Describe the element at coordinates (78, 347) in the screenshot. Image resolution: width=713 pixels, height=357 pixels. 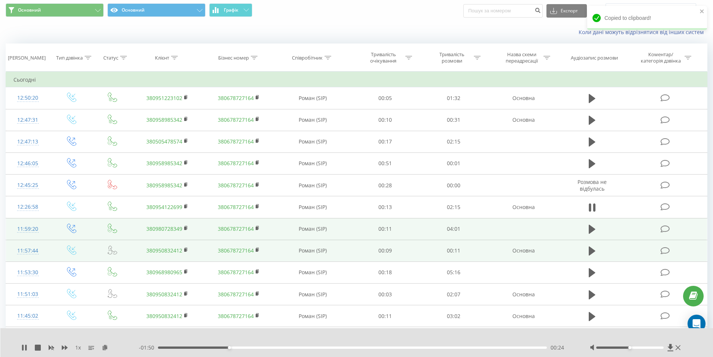
I see `span: 1 x` at that location.